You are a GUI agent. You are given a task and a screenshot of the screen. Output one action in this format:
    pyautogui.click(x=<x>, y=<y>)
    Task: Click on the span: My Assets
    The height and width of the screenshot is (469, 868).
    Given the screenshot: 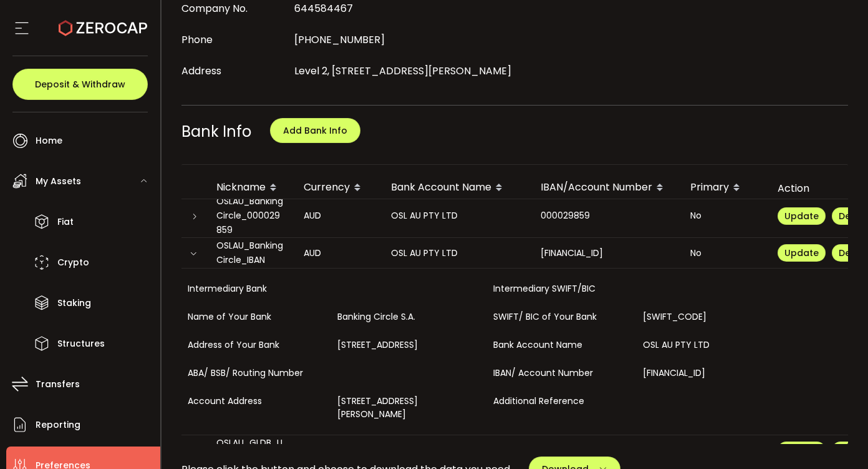 What is the action you would take?
    pyautogui.click(x=58, y=181)
    